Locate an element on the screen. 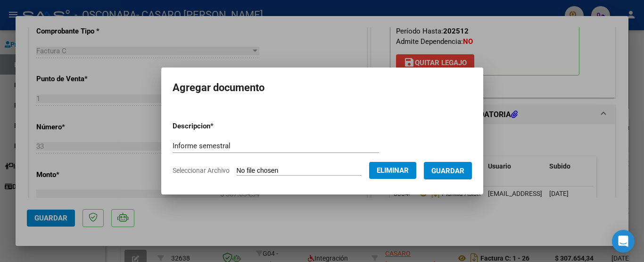 This screenshot has width=644, height=262. div: Open Intercom Messenger is located at coordinates (623, 241).